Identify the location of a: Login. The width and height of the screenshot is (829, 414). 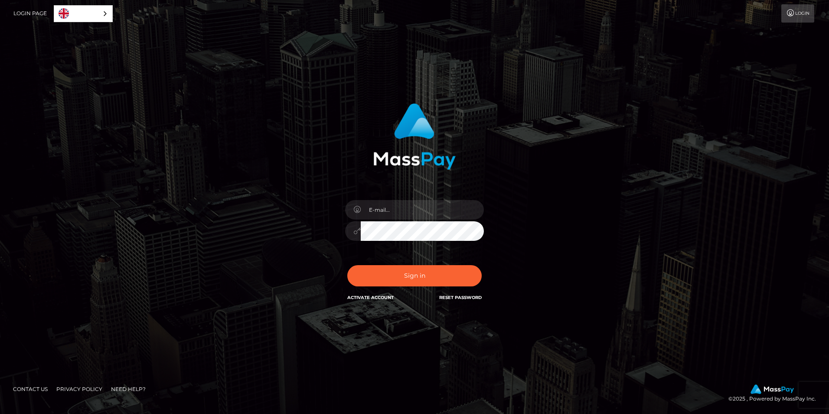
(798, 13).